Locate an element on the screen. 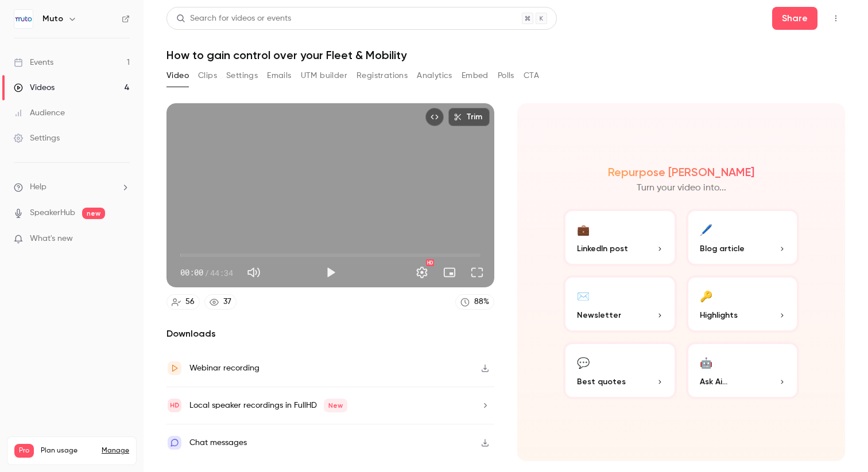  div: 37 is located at coordinates (227, 302).